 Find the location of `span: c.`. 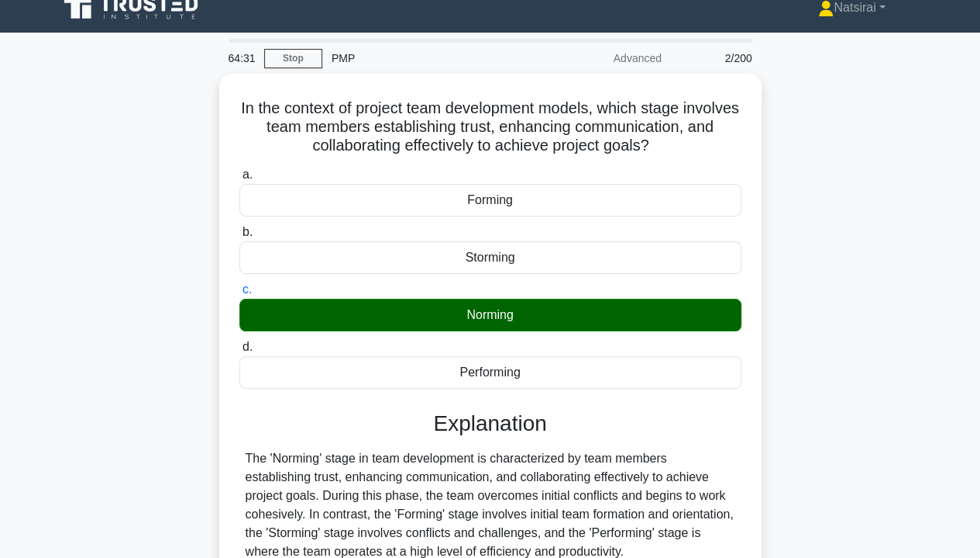

span: c. is located at coordinates (247, 288).